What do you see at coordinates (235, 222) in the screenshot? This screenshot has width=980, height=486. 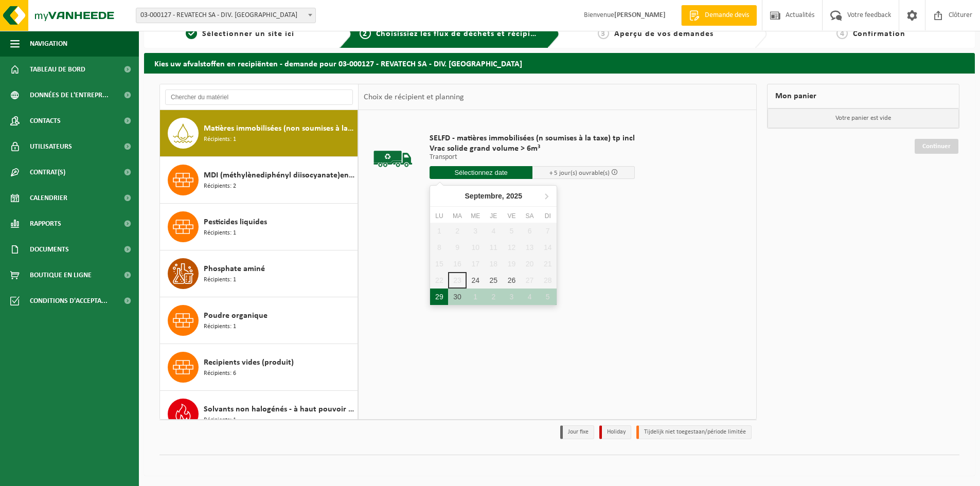 I see `span: Pesticides liquides` at bounding box center [235, 222].